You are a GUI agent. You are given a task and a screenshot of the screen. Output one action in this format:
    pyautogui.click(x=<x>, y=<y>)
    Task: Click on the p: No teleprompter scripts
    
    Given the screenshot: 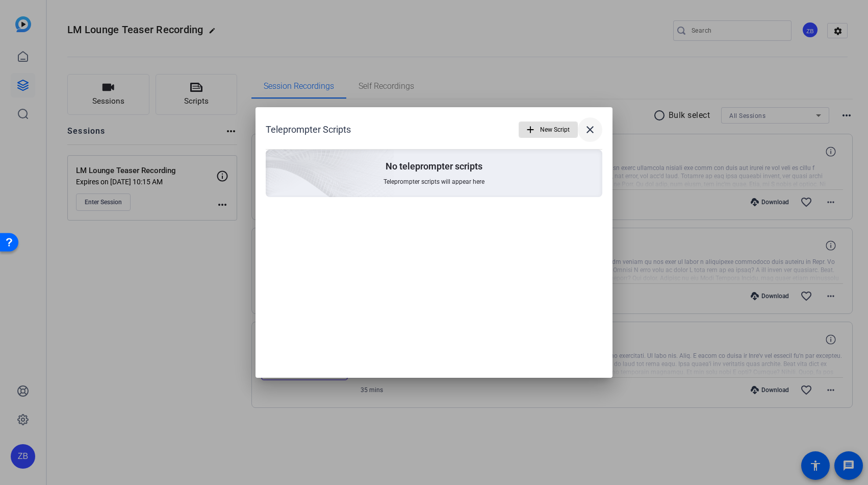 What is the action you would take?
    pyautogui.click(x=434, y=166)
    